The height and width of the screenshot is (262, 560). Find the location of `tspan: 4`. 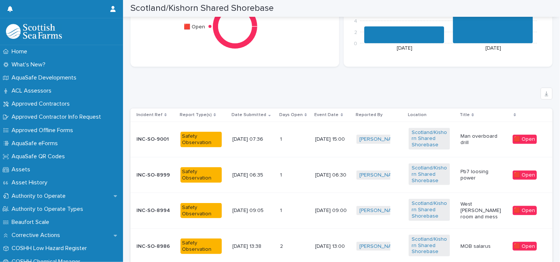

tspan: 4 is located at coordinates (355, 21).